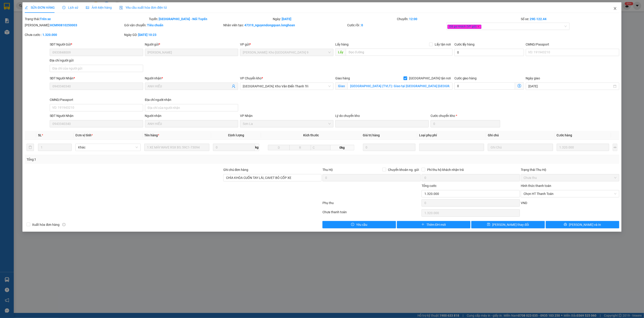 The height and width of the screenshot is (318, 644). I want to click on span: picture, so click(88, 8).